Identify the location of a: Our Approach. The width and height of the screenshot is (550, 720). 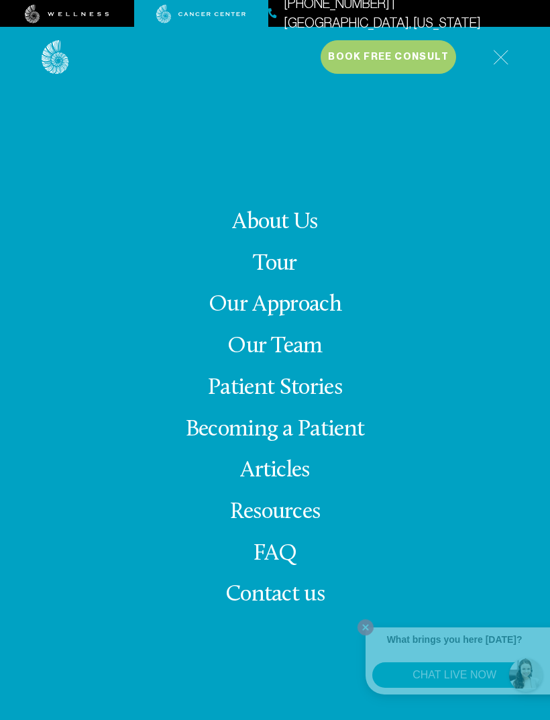
(275, 305).